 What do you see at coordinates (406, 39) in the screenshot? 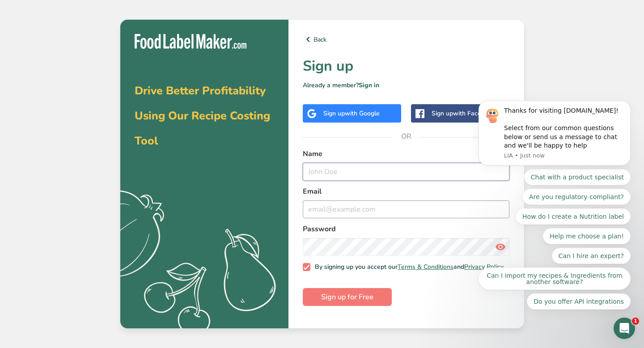
I see `a: Back` at bounding box center [406, 39].